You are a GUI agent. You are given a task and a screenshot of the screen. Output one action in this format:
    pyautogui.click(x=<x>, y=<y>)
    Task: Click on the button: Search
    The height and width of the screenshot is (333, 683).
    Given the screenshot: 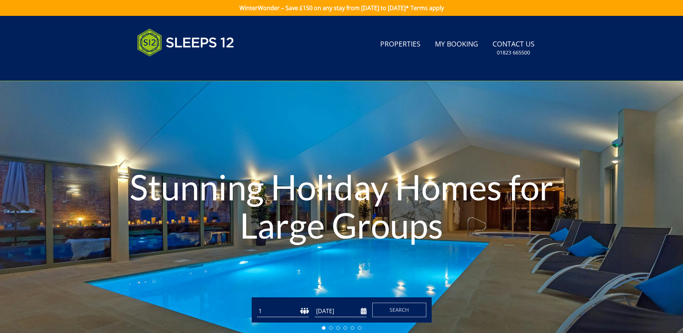 What is the action you would take?
    pyautogui.click(x=399, y=310)
    